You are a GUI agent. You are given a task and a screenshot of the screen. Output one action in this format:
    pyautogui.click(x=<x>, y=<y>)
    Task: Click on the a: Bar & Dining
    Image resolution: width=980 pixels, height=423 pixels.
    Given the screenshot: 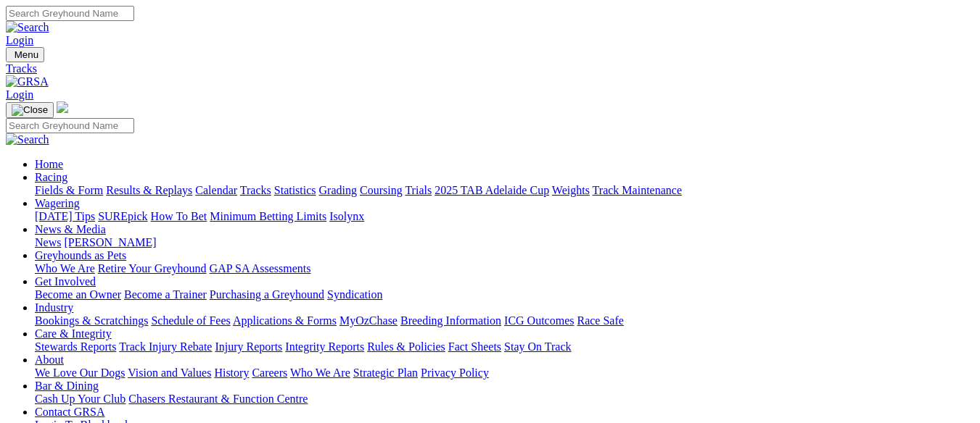 What is the action you would take?
    pyautogui.click(x=67, y=386)
    